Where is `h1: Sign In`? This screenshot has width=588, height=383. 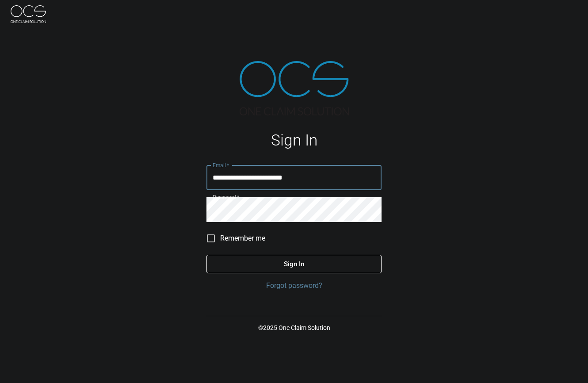 h1: Sign In is located at coordinates (294, 140).